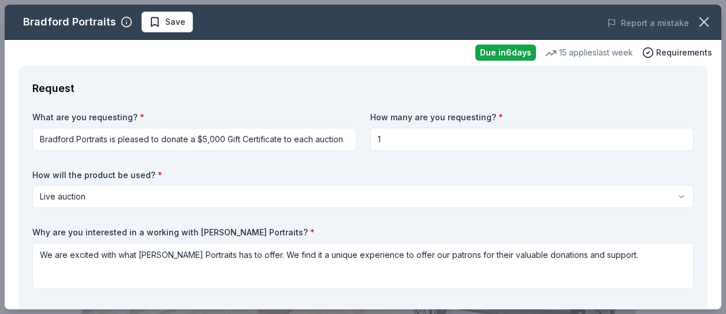 Image resolution: width=726 pixels, height=314 pixels. Describe the element at coordinates (69, 22) in the screenshot. I see `div: Bradford Portraits` at that location.